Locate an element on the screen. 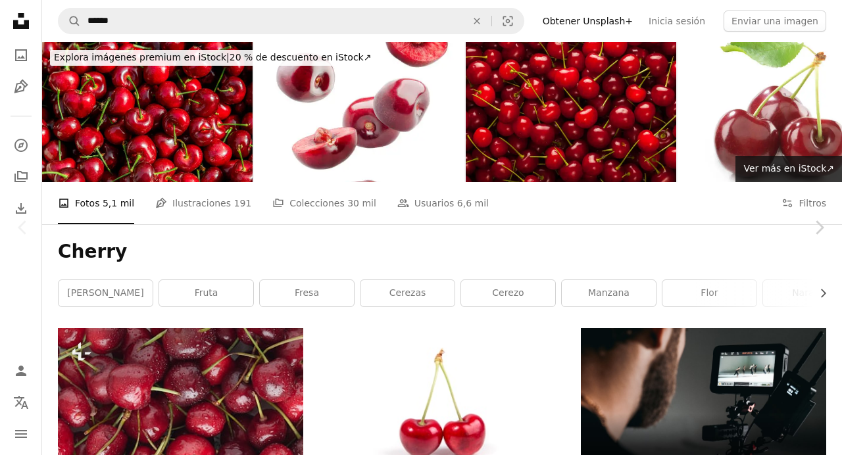 This screenshot has width=842, height=455. span: Ver más en iStock ↗ is located at coordinates (788, 168).